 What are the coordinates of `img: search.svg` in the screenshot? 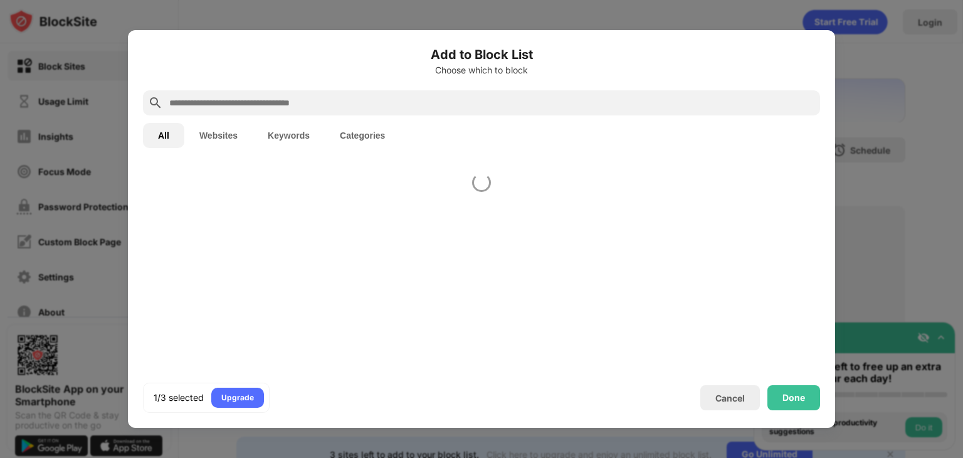 It's located at (156, 103).